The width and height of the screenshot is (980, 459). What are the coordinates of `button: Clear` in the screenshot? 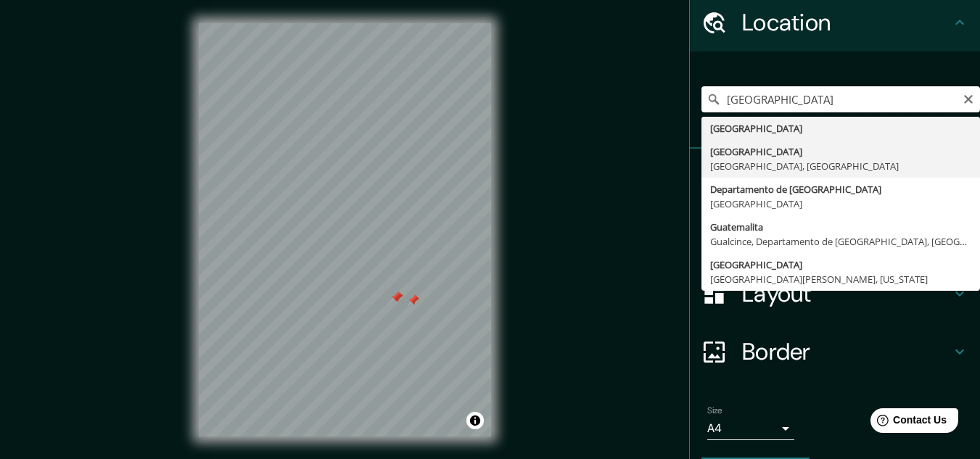 It's located at (968, 97).